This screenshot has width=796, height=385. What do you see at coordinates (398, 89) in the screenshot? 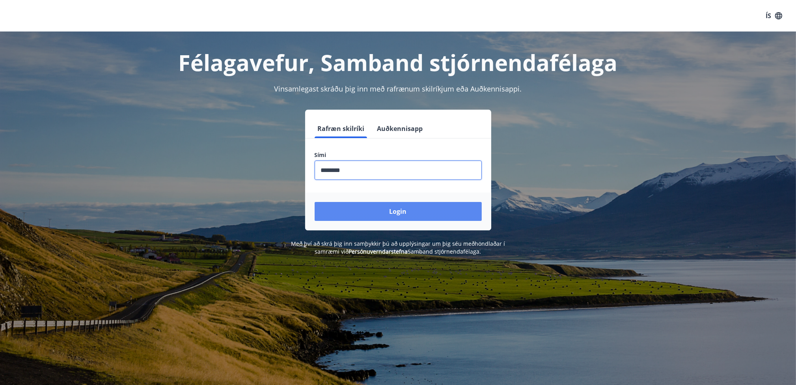
I see `span: Vinsamlegast skráðu þig inn með rafrænum skilríkjum eða Auðkennisappi.` at bounding box center [398, 89].